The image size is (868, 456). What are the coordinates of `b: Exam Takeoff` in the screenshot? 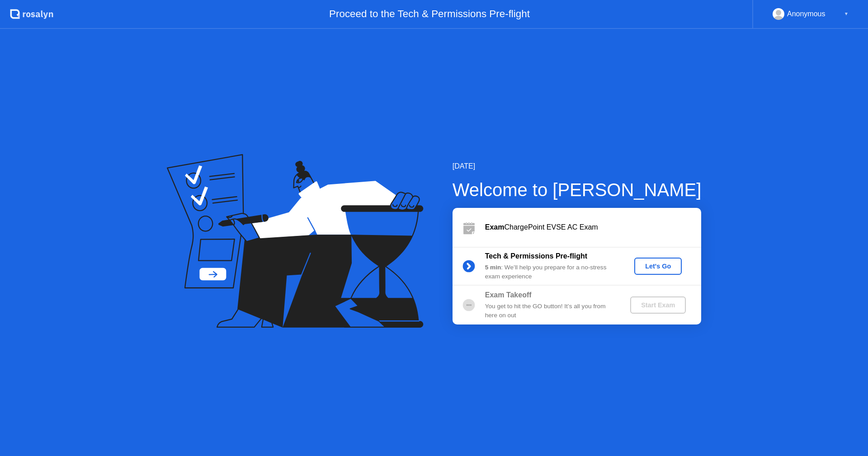 It's located at (508, 295).